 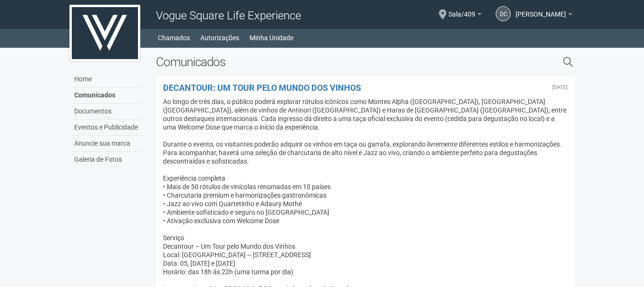 What do you see at coordinates (271, 38) in the screenshot?
I see `a: Minha Unidade` at bounding box center [271, 38].